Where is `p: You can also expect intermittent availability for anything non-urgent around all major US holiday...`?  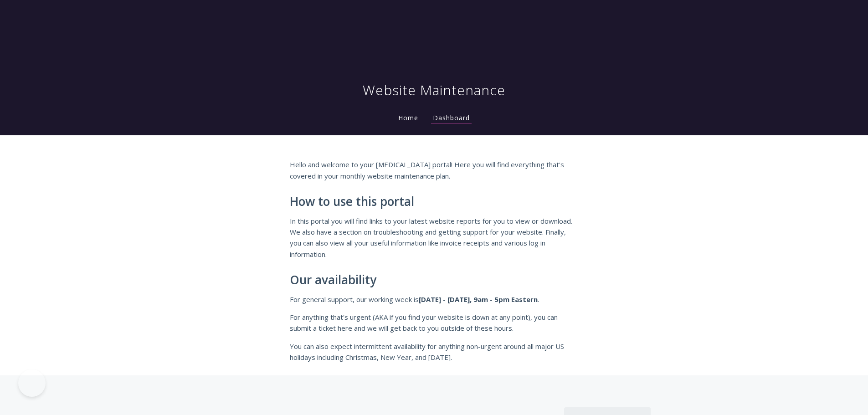
p: You can also expect intermittent availability for anything non-urgent around all major US holiday... is located at coordinates (434, 352).